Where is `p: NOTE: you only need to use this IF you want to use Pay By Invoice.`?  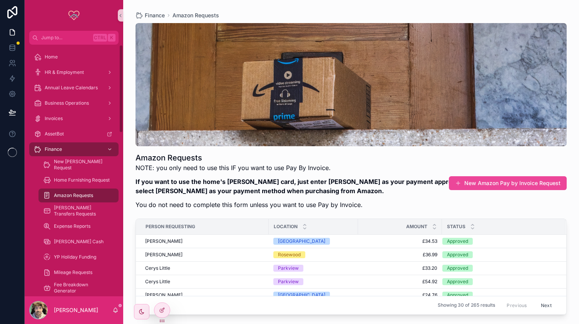 p: NOTE: you only need to use this IF you want to use Pay By Invoice. is located at coordinates (313, 168).